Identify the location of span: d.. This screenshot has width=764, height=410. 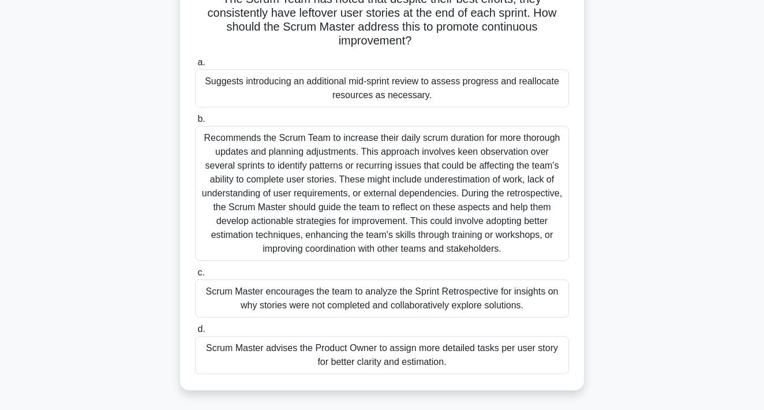
(201, 328).